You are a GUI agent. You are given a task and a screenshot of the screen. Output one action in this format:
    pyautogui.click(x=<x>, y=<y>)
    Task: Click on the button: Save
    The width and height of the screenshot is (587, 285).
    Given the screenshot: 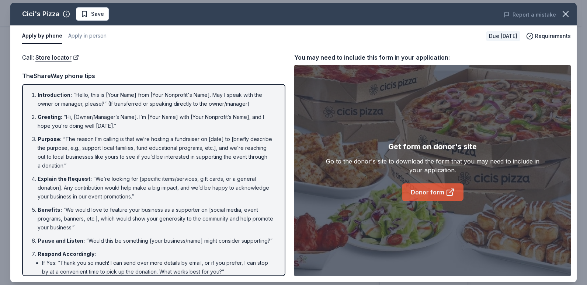 What is the action you would take?
    pyautogui.click(x=92, y=14)
    